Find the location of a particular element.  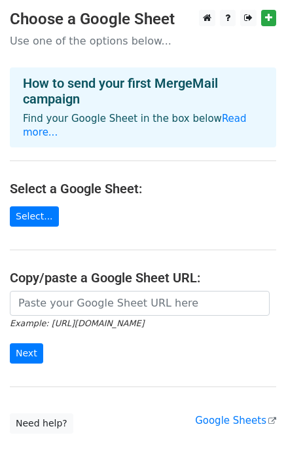

a: Select... is located at coordinates (34, 216).